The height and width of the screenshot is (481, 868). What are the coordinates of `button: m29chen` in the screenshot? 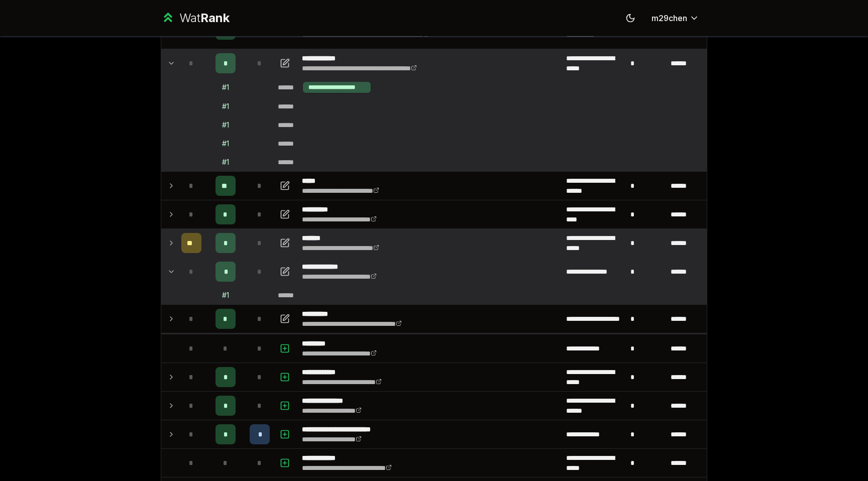 It's located at (675, 18).